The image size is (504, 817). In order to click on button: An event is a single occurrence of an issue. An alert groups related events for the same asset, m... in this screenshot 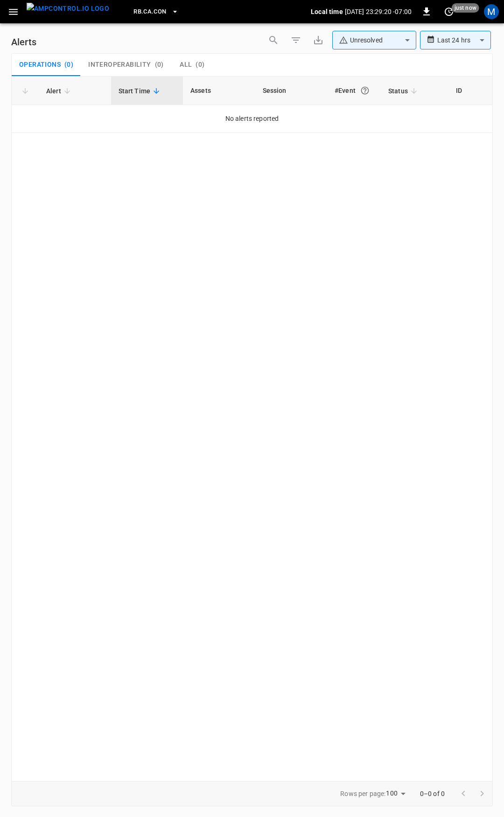, I will do `click(365, 90)`.